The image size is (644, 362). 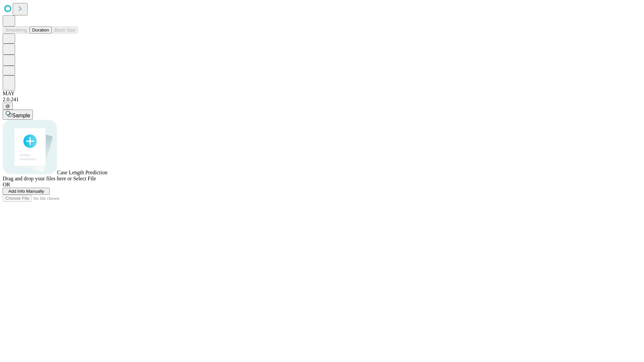 I want to click on span: Sample, so click(x=21, y=115).